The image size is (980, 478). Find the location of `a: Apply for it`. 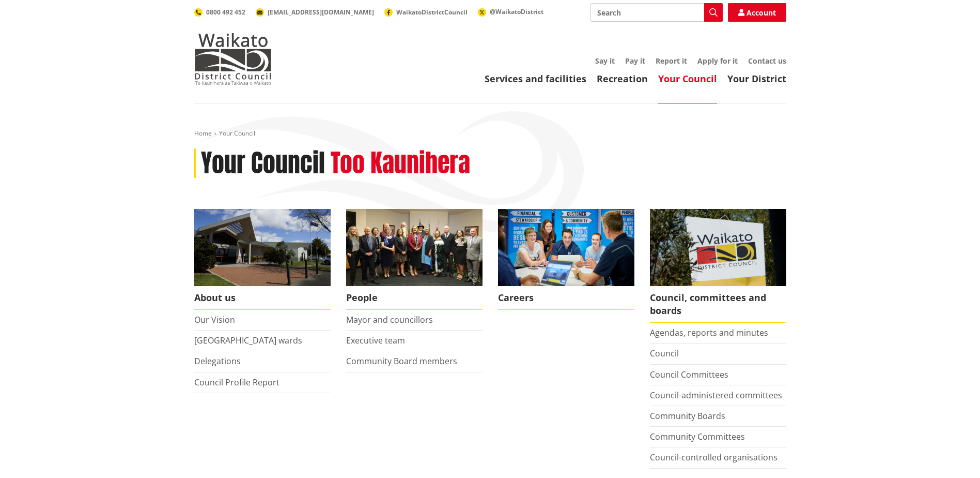

a: Apply for it is located at coordinates (718, 60).